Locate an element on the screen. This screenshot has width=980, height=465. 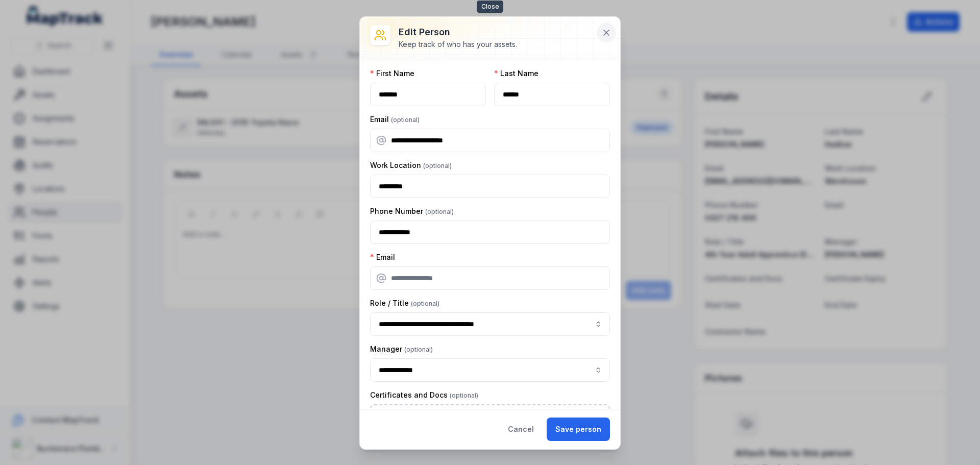
label: Certificates and Docs is located at coordinates (424, 395).